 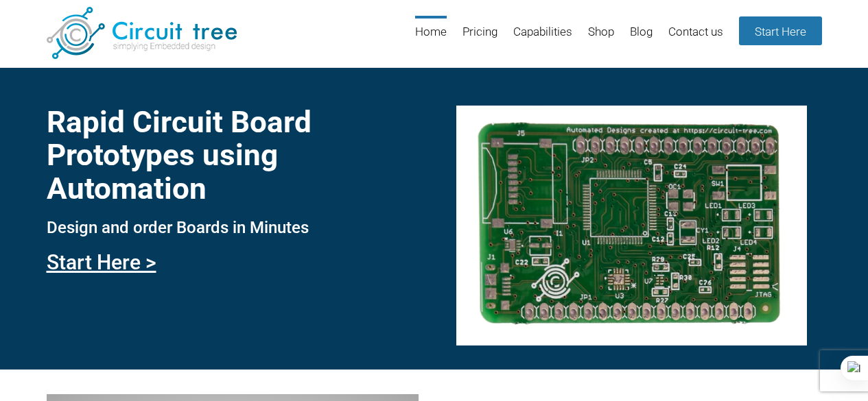 I want to click on a: Home, so click(x=431, y=38).